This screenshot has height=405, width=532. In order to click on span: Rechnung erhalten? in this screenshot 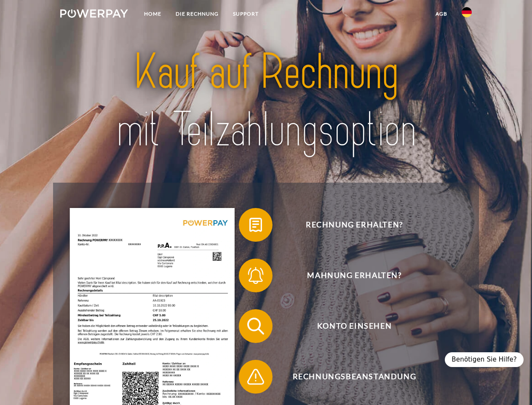, I will do `click(354, 225)`.